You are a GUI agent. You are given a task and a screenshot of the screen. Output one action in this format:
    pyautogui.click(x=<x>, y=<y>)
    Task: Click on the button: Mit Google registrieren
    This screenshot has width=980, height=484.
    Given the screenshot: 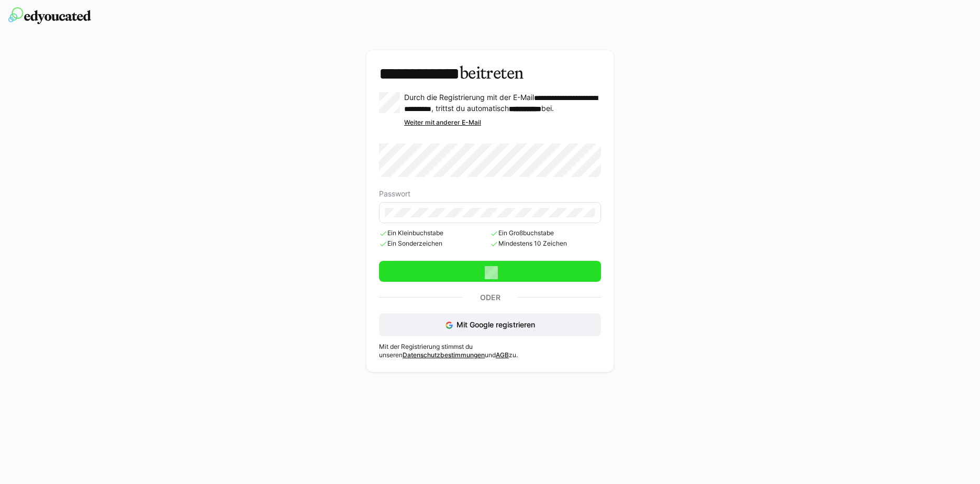 What is the action you would take?
    pyautogui.click(x=490, y=325)
    